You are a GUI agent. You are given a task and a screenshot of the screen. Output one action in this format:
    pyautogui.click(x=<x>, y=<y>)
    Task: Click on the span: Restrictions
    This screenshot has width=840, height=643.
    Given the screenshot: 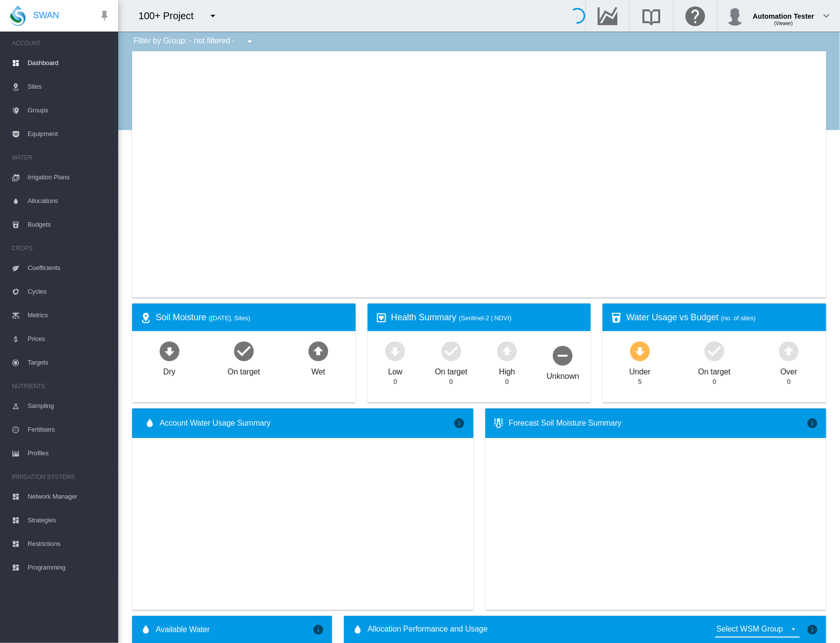 What is the action you would take?
    pyautogui.click(x=69, y=544)
    